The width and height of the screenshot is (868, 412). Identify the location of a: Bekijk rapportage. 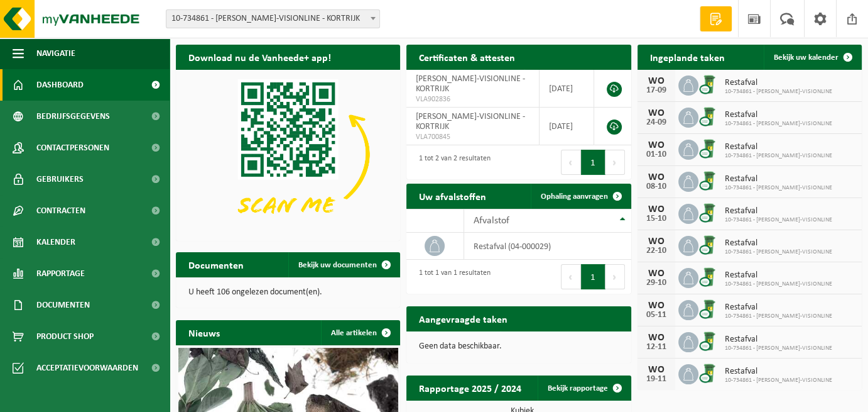
(584, 388).